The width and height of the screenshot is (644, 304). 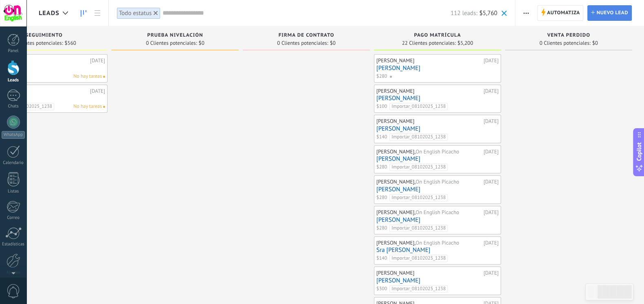 I want to click on span: $5,760, so click(x=488, y=13).